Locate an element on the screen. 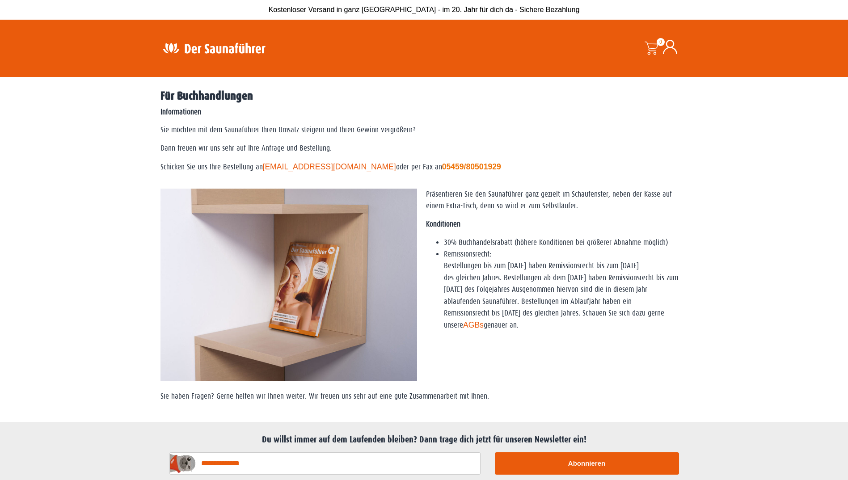 This screenshot has width=848, height=480. p: Dann freuen wir uns sehr auf Ihre Anfrage und Bestellung. is located at coordinates (424, 148).